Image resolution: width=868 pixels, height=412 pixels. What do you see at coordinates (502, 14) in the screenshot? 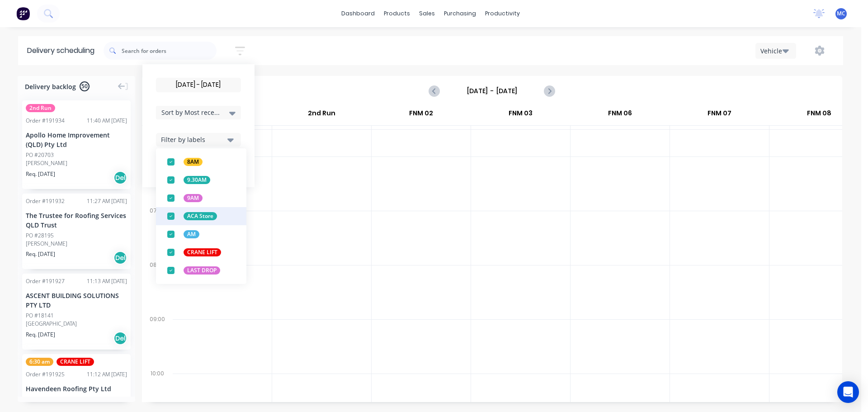
I see `div: productivity` at bounding box center [502, 14].